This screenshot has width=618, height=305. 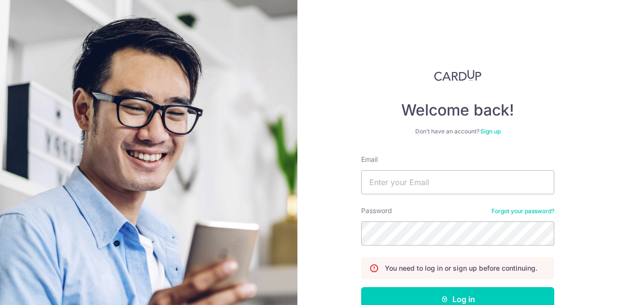 I want to click on div: Don’t have an account?, so click(x=458, y=131).